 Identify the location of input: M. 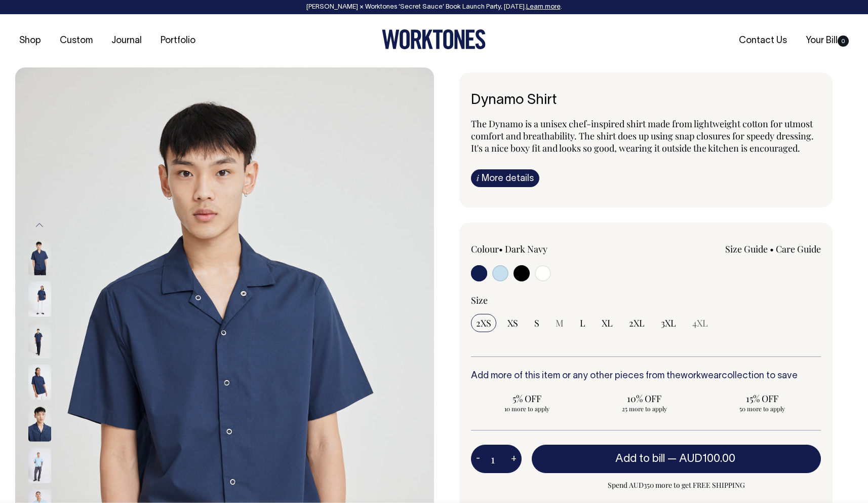
(560, 323).